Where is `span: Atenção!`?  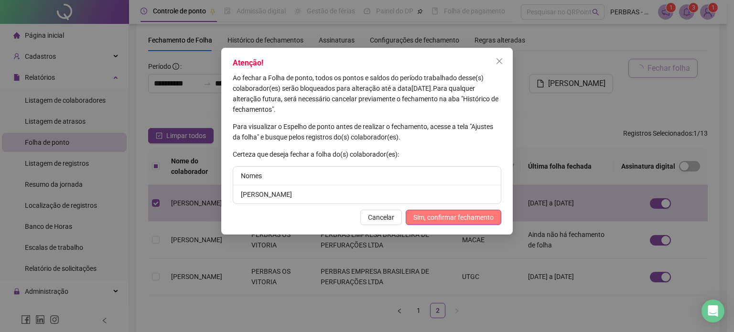 span: Atenção! is located at coordinates (248, 63).